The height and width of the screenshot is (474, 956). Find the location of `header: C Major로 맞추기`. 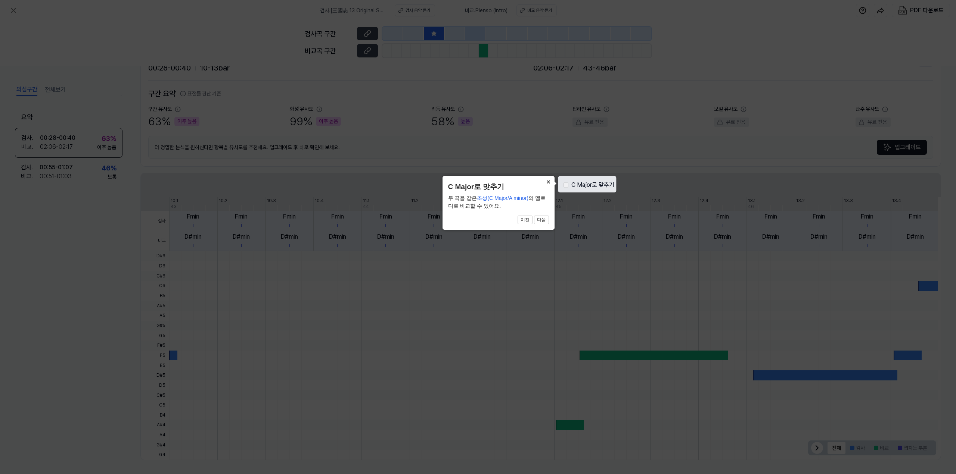

header: C Major로 맞추기 is located at coordinates (498, 187).